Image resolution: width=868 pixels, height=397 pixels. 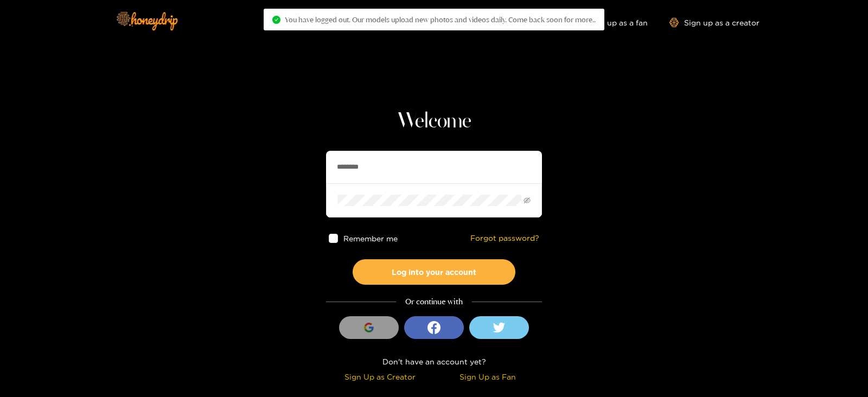 I want to click on div: Or continue with, so click(x=434, y=302).